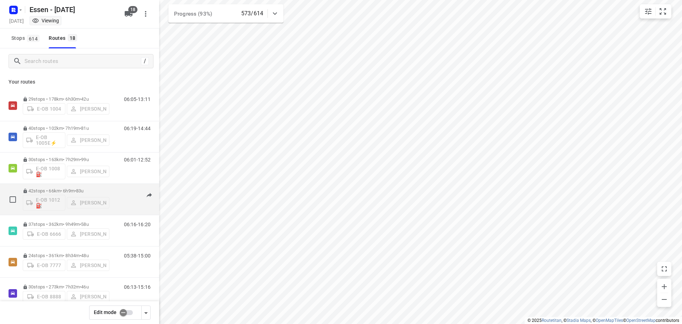 This screenshot has width=682, height=324. I want to click on button: Map settings, so click(648, 11).